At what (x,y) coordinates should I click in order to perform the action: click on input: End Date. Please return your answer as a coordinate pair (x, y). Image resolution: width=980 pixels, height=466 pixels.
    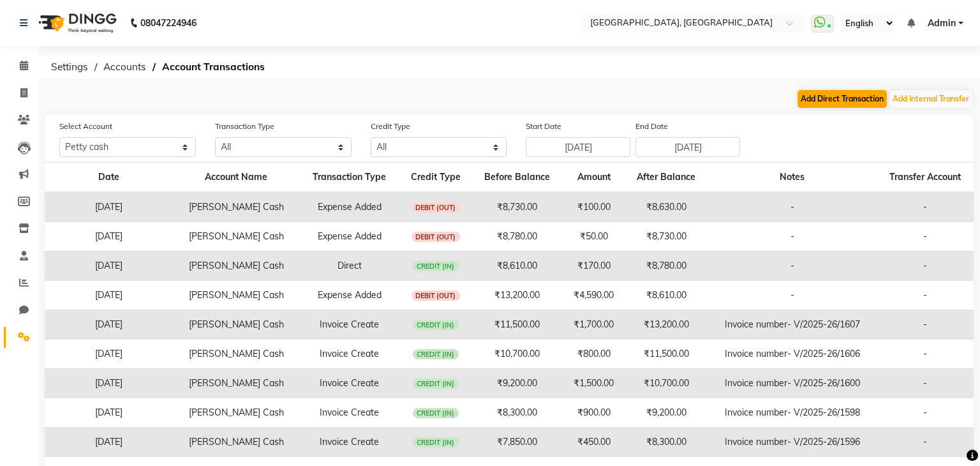
    Looking at the image, I should click on (688, 147).